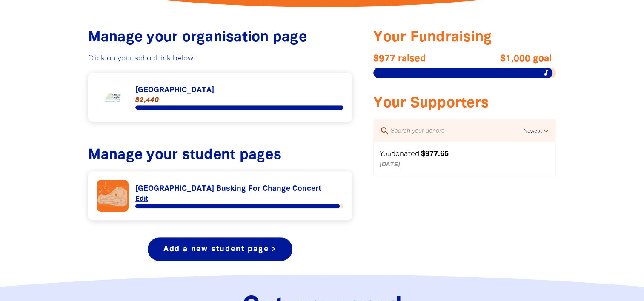 The image size is (644, 301). What do you see at coordinates (405, 154) in the screenshot?
I see `span: donated` at bounding box center [405, 154].